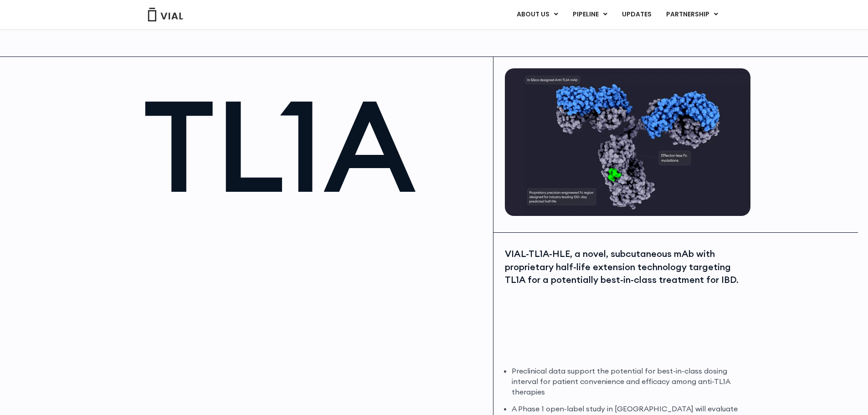 The width and height of the screenshot is (868, 415). I want to click on a: ABOUT USMenu Toggle, so click(538, 15).